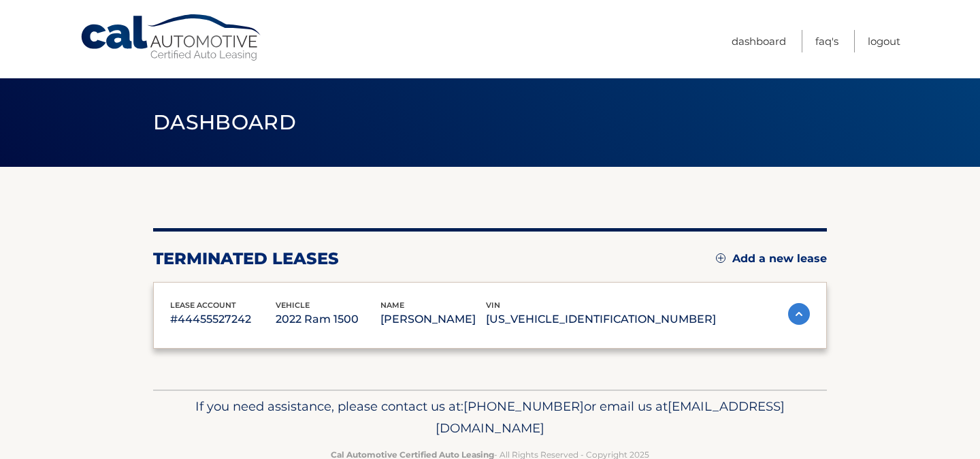  I want to click on p: 2022 Ram 1500, so click(328, 320).